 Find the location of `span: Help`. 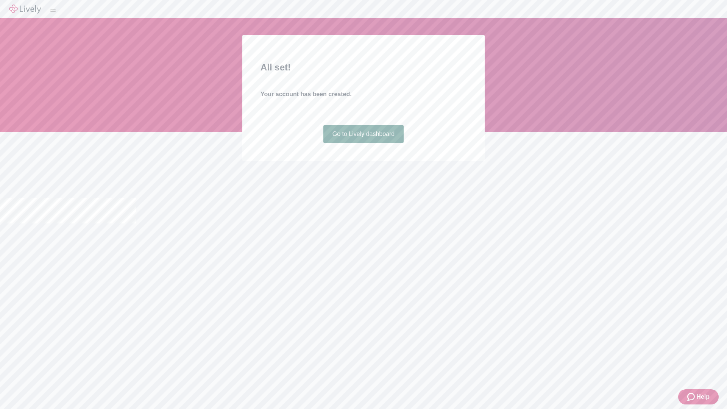

span: Help is located at coordinates (703, 397).